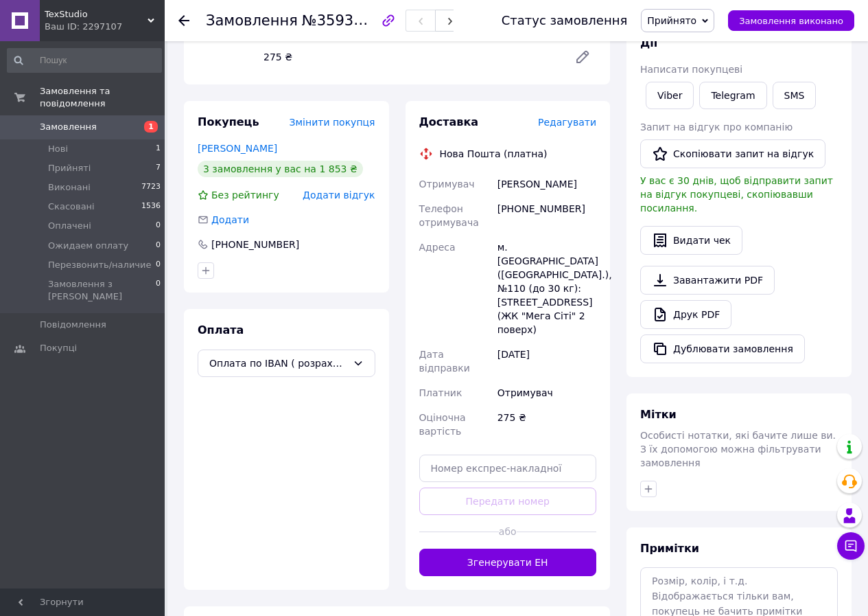 The image size is (868, 616). I want to click on span: Написати покупцеві, so click(691, 70).